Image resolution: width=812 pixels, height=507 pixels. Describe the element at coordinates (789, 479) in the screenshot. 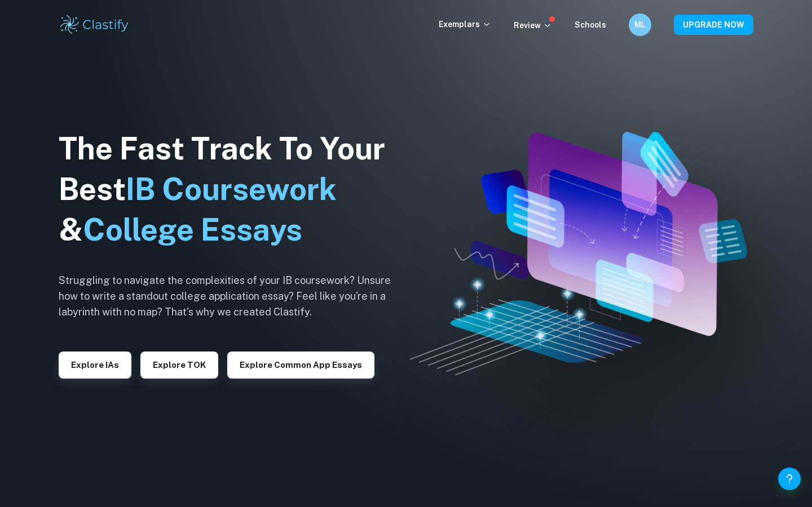

I see `button: Help and Feedback` at that location.